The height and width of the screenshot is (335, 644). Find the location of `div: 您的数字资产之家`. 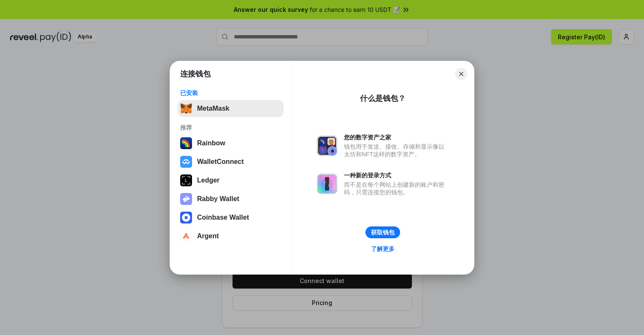

div: 您的数字资产之家 is located at coordinates (396, 137).